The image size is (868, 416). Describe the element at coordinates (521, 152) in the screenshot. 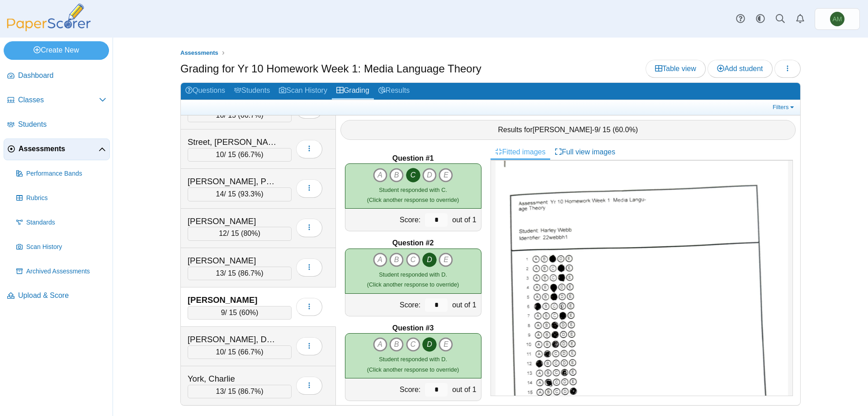

I see `a: Fitted images` at that location.